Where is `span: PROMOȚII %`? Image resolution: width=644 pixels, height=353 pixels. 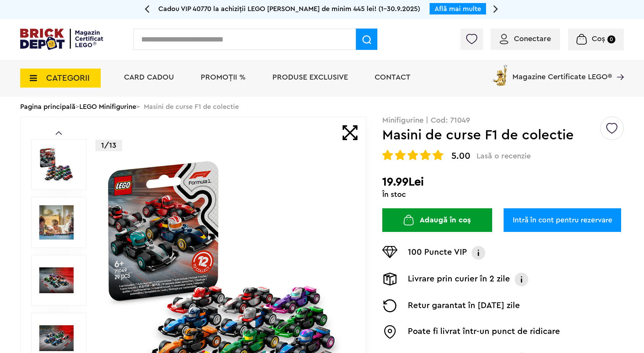 span: PROMOȚII % is located at coordinates (223, 77).